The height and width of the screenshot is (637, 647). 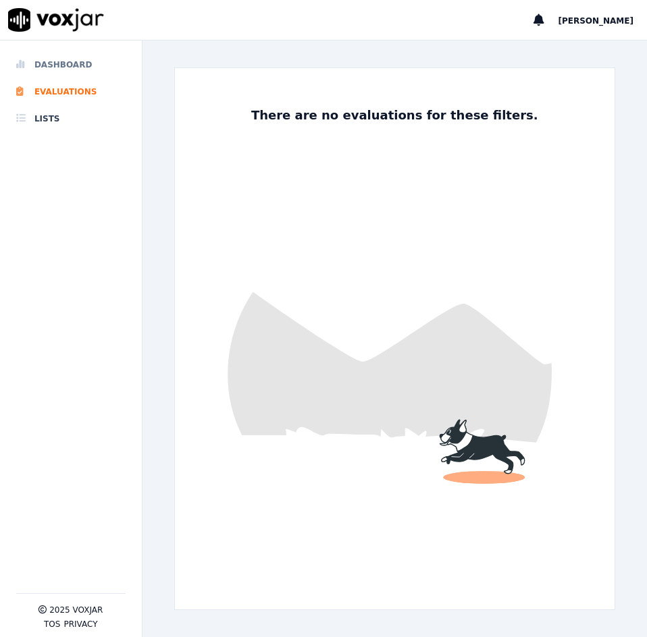 I want to click on p: 2025 Voxjar, so click(x=76, y=610).